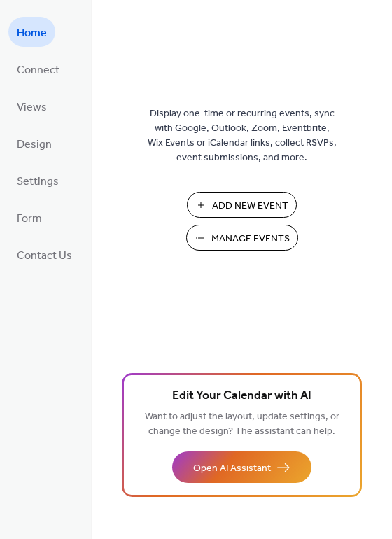  Describe the element at coordinates (242, 238) in the screenshot. I see `button: Manage Events` at that location.